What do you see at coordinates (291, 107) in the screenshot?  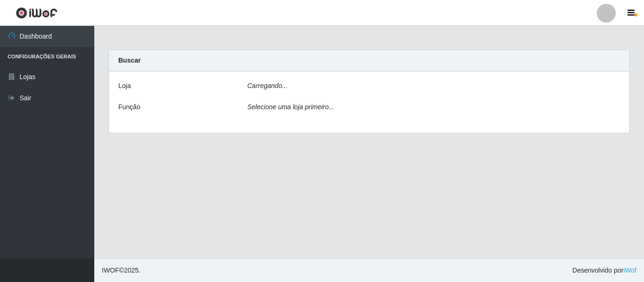 I see `i: Selecione uma loja primeiro...` at bounding box center [291, 107].